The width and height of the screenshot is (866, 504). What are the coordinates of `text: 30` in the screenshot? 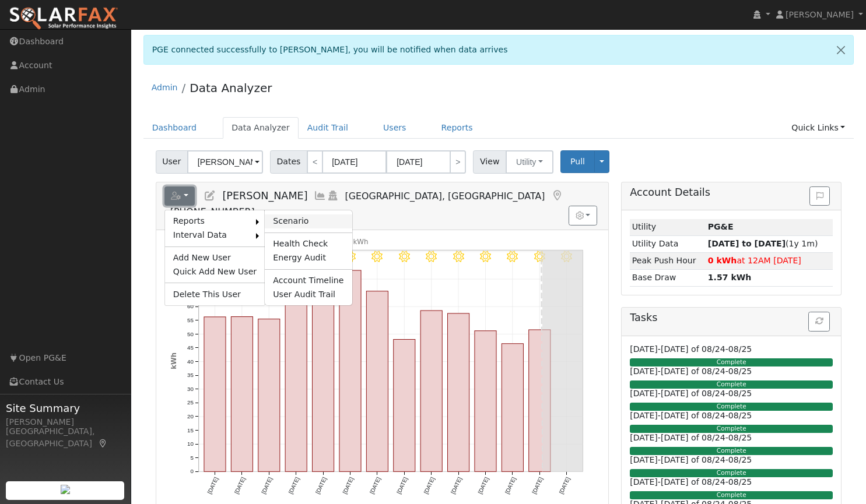 It's located at (190, 389).